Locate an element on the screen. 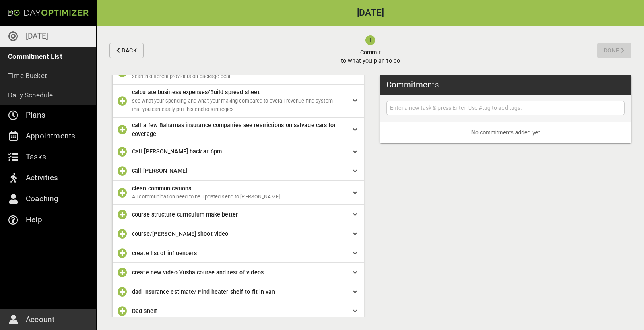  h3: Commitments is located at coordinates (413, 85).